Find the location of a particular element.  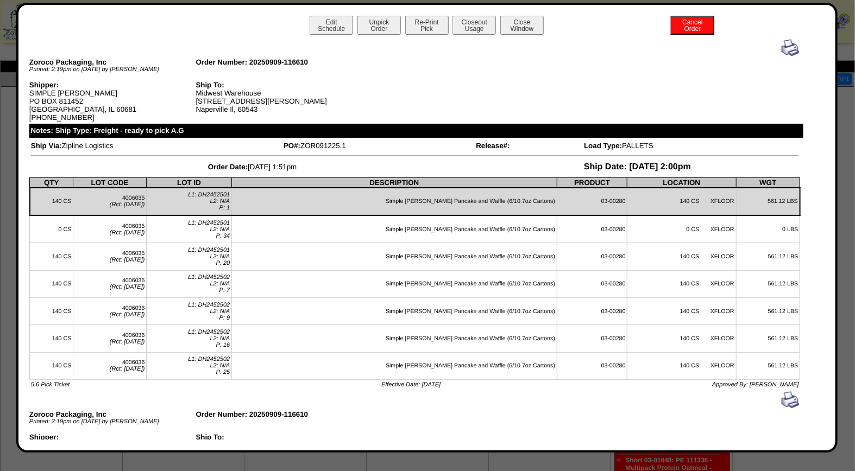

div: Notes: Ship Type: Freight - ready to pick A.G is located at coordinates (416, 131).